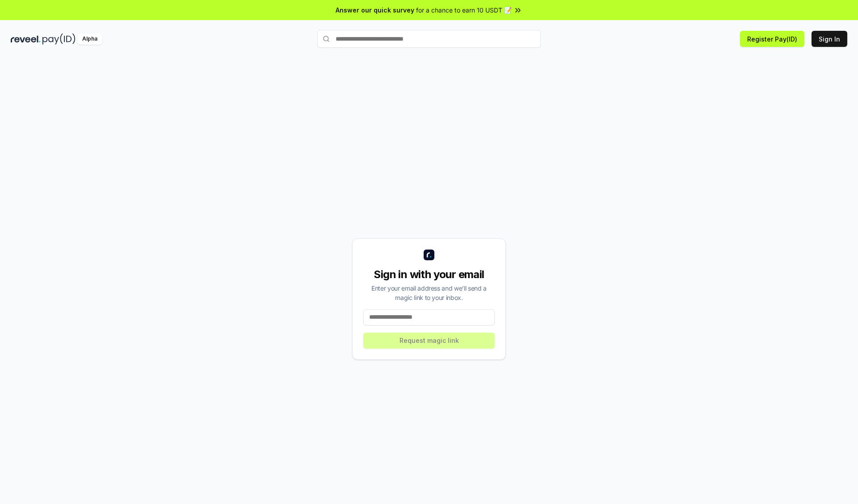 The image size is (858, 504). I want to click on img: reveel_dark, so click(26, 39).